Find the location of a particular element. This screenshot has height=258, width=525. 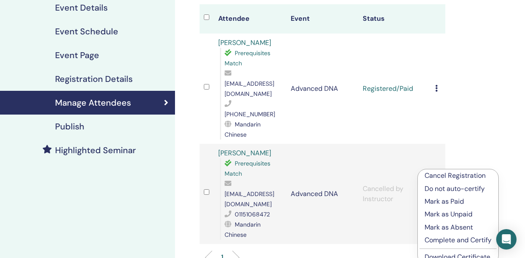

span: 01151068472 is located at coordinates (252, 214).